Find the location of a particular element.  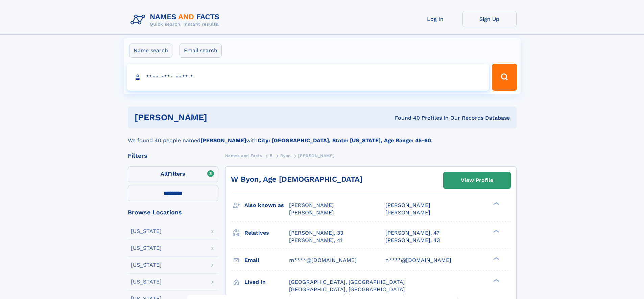

div: View Profile is located at coordinates (477, 181).